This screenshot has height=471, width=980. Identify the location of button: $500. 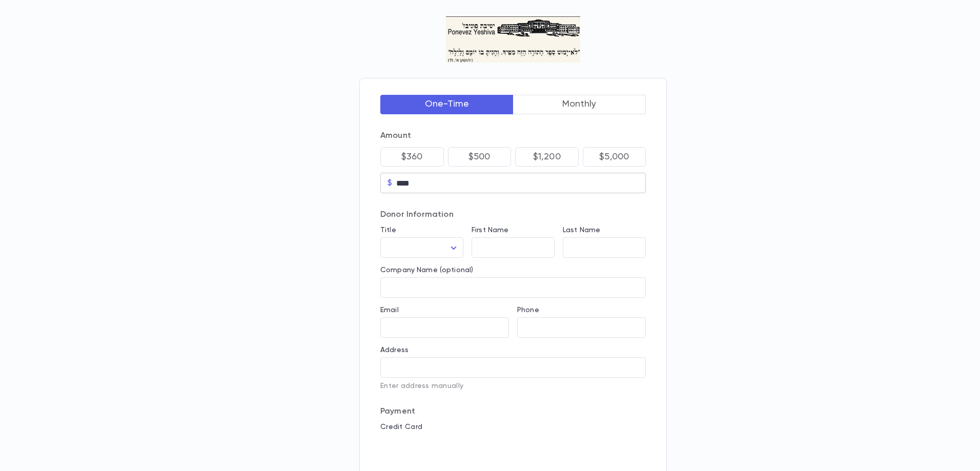
(480, 157).